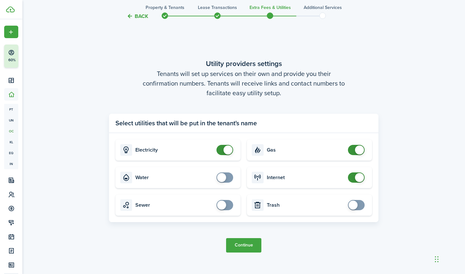 The image size is (465, 274). I want to click on card-title: Trash, so click(306, 205).